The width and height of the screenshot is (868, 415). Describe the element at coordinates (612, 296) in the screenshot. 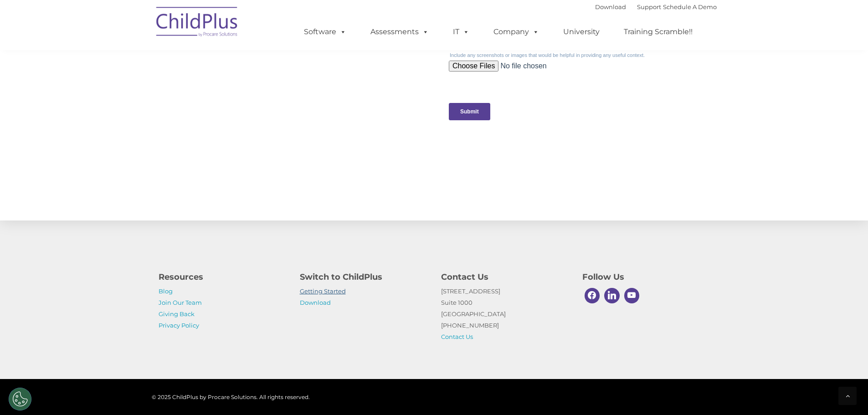

I see `a: Linkedin` at that location.